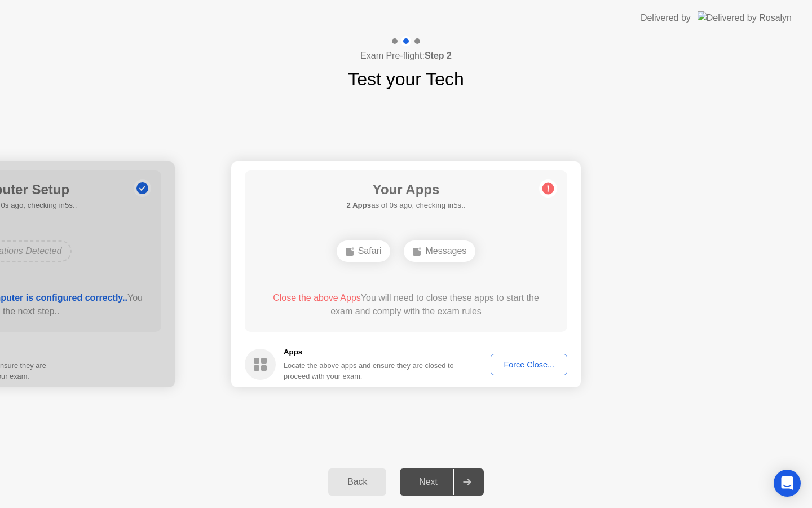  Describe the element at coordinates (442, 482) in the screenshot. I see `button: Next` at that location.